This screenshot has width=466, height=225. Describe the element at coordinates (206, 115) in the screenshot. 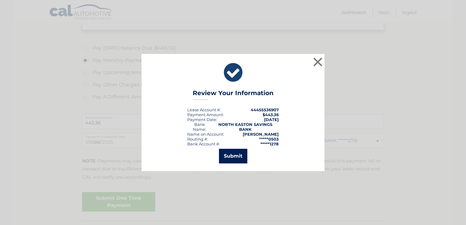

I see `div: Payment Amount:` at that location.